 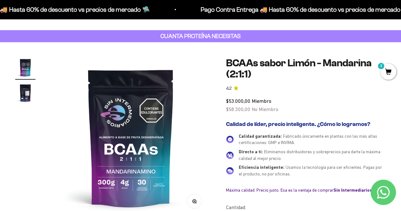 What do you see at coordinates (309, 155) in the screenshot?
I see `span: Eliminamos distribuidores y sobreprecios para darte la máxima calidad al mejor precio.` at bounding box center [309, 155].